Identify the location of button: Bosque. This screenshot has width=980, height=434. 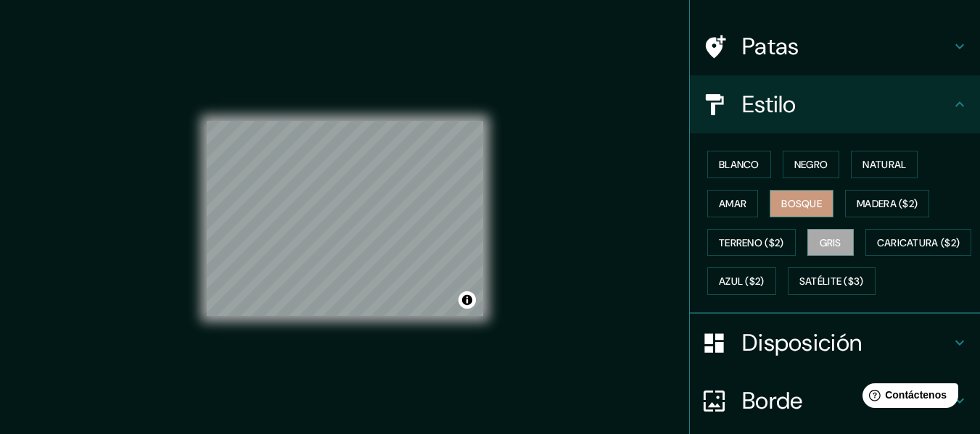
(802, 204).